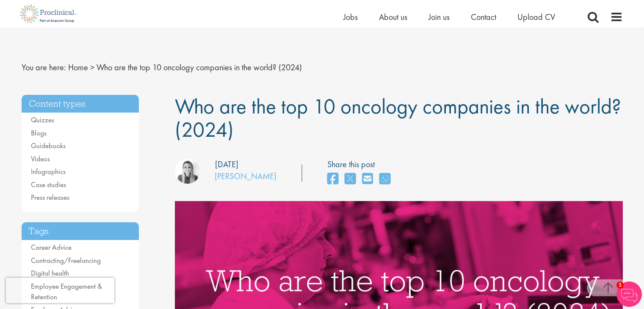 The height and width of the screenshot is (309, 644). What do you see at coordinates (51, 248) in the screenshot?
I see `a: Career Advice` at bounding box center [51, 248].